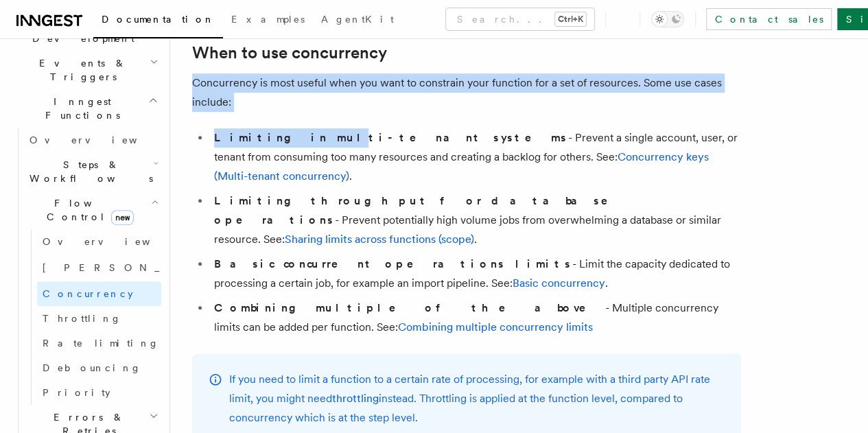 This screenshot has width=868, height=433. What do you see at coordinates (92, 317) in the screenshot?
I see `div: Flow Controlnew` at bounding box center [92, 317].